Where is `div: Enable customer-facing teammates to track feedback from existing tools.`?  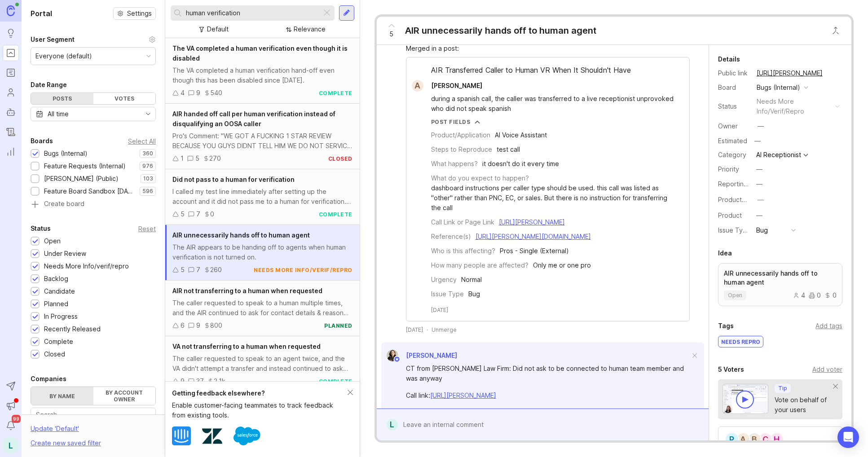 div: Enable customer-facing teammates to track feedback from existing tools. is located at coordinates (260, 411).